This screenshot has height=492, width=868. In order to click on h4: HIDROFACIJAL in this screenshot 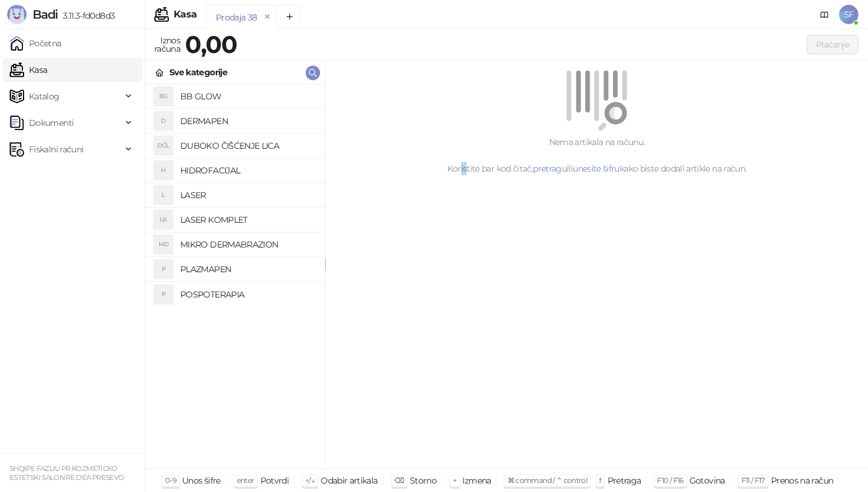, I will do `click(248, 171)`.